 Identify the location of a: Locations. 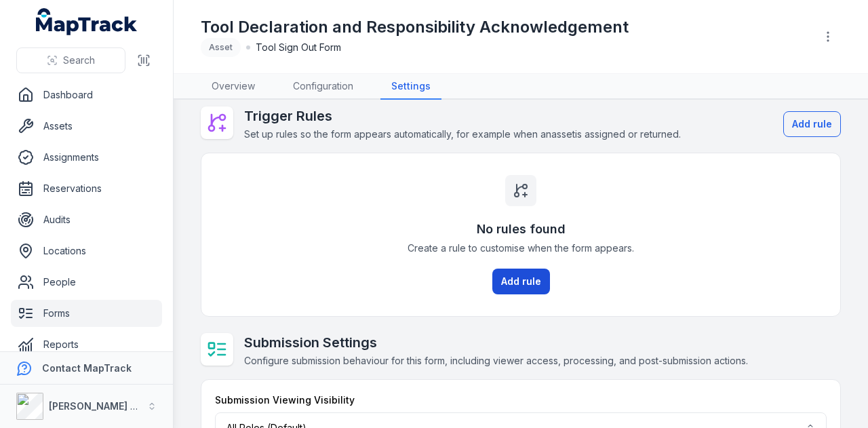
(86, 251).